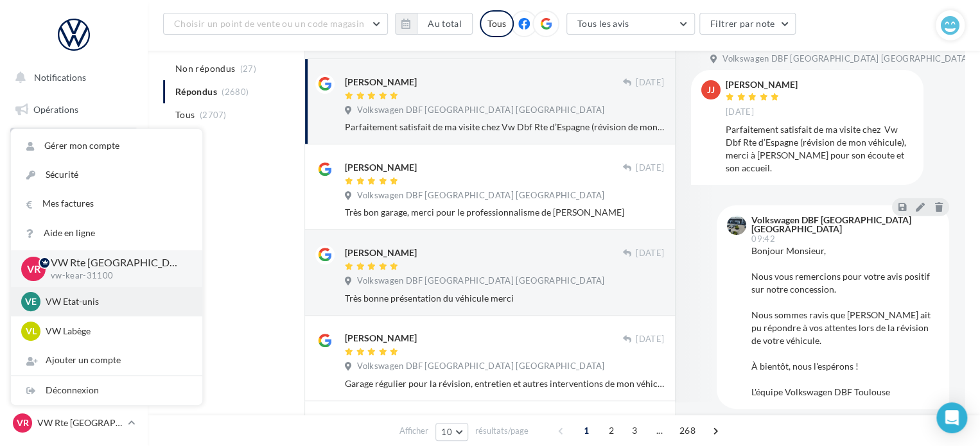 The image size is (980, 446). What do you see at coordinates (106, 174) in the screenshot?
I see `a: Sécurité` at bounding box center [106, 174].